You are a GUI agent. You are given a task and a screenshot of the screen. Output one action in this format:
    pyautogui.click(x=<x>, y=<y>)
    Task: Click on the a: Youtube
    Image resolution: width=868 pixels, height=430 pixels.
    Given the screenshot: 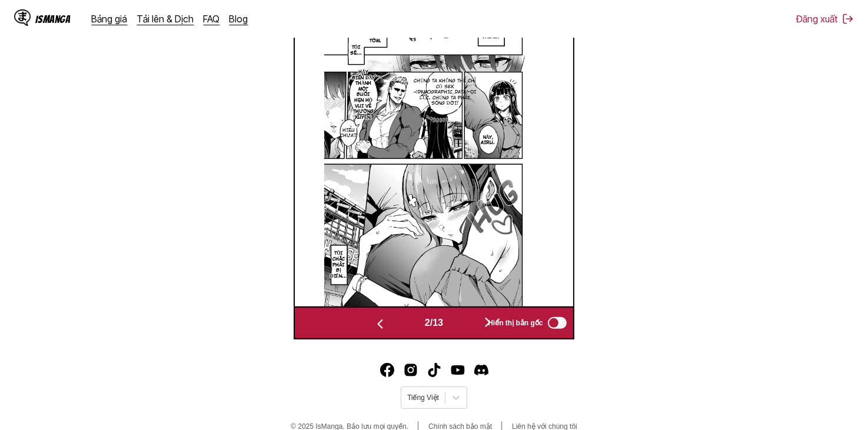 What is the action you would take?
    pyautogui.click(x=458, y=370)
    